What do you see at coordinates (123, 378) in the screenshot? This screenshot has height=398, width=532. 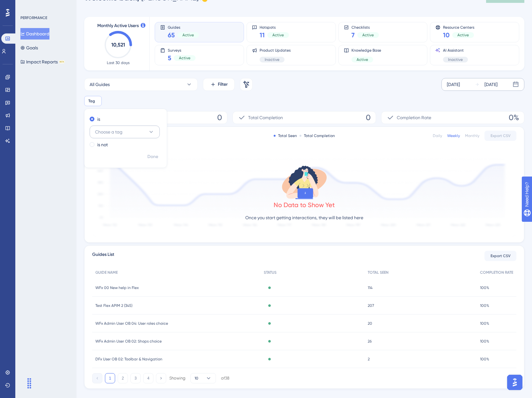 I see `button: 2` at bounding box center [123, 378].